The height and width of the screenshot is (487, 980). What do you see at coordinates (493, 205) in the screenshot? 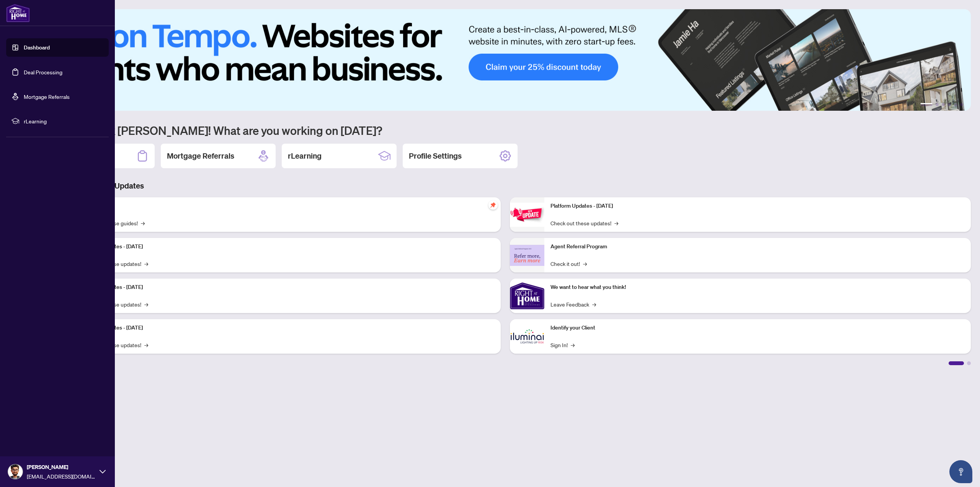
I see `span: pushpin` at bounding box center [493, 205].